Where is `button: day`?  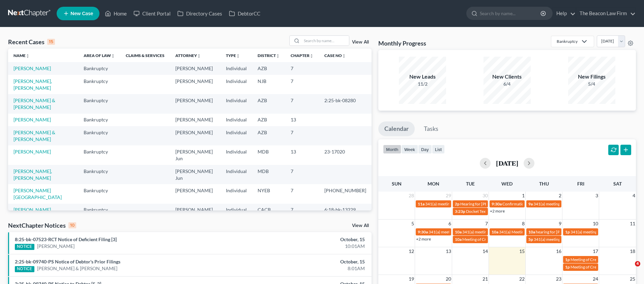 button: day is located at coordinates (425, 149).